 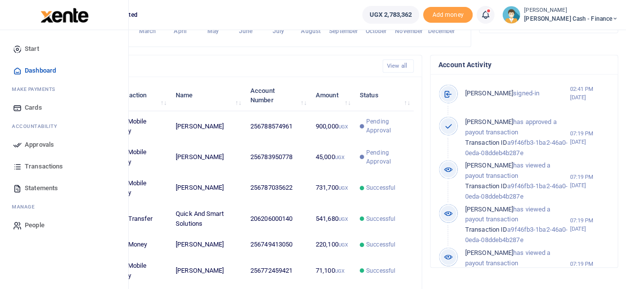 I want to click on th: Transaction: activate to sort column ascending, so click(x=138, y=95).